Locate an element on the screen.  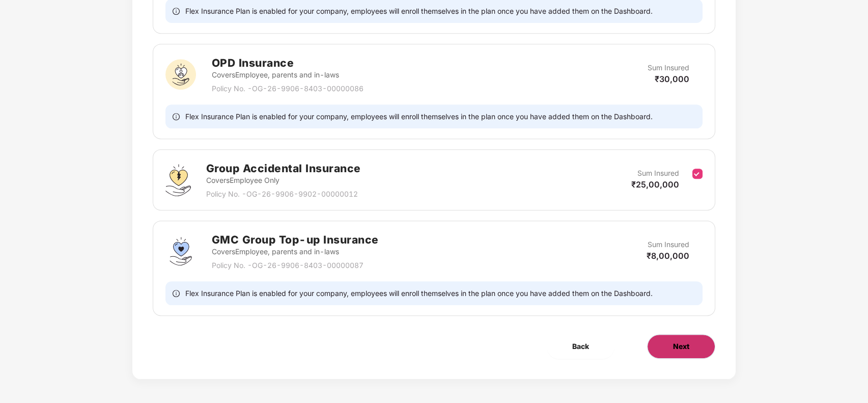
img: svg+xml;base64,PHN2ZyBpZD0iU3VwZXJfVG9wLXVwX0luc3VyYW5jZSIgZGF0YS1uYW1lPSJTdXBlciBUb3AtdXAgSW5zdX... is located at coordinates (181, 251).